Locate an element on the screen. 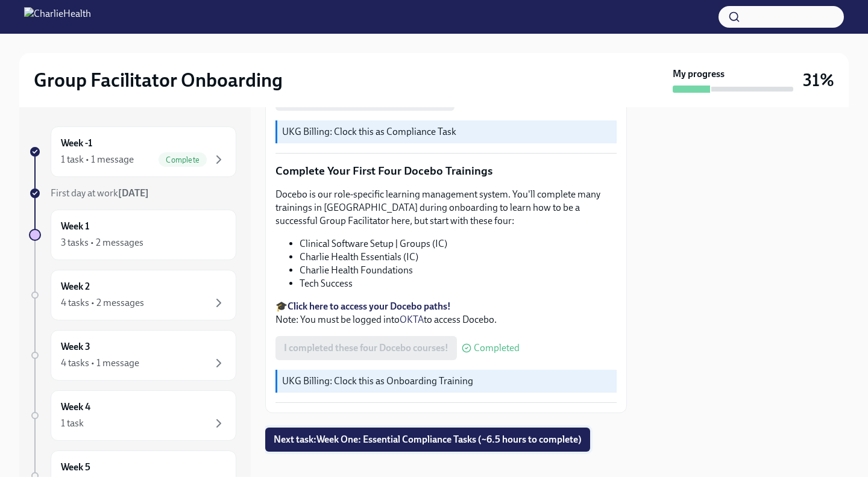 The width and height of the screenshot is (868, 489). h6: Week 4 is located at coordinates (75, 407).